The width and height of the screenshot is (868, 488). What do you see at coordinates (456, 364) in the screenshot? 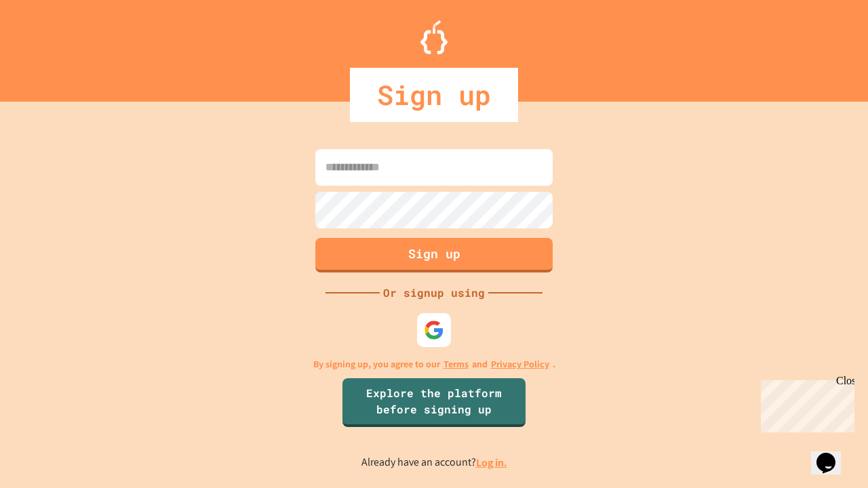
I see `a: Terms` at bounding box center [456, 364].